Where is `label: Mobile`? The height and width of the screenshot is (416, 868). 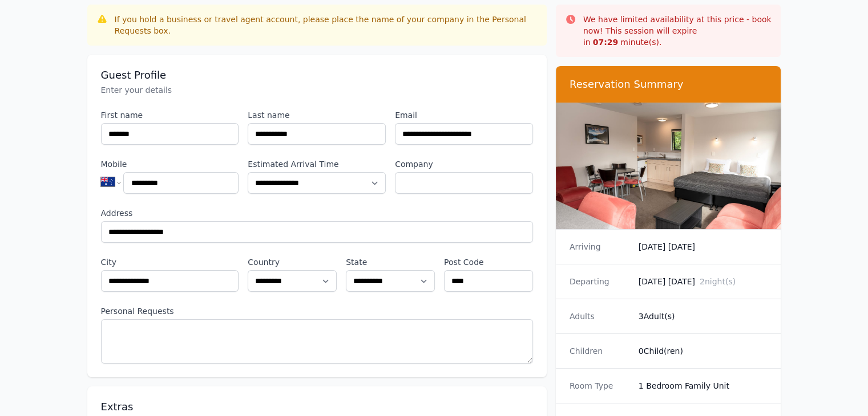 label: Mobile is located at coordinates (171, 165).